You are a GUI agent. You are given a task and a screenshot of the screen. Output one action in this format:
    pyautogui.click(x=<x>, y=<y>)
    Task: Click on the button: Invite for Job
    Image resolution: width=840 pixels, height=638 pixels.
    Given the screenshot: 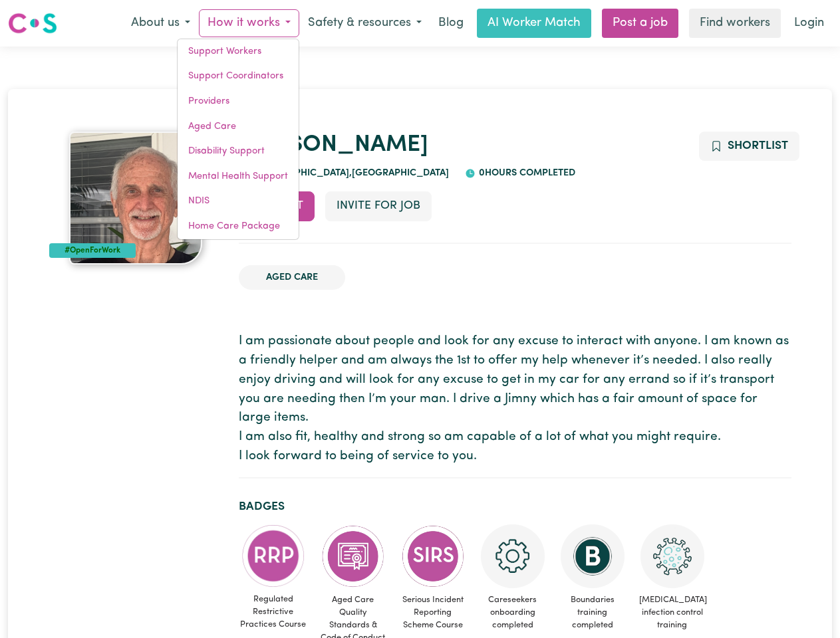 What is the action you would take?
    pyautogui.click(x=378, y=206)
    